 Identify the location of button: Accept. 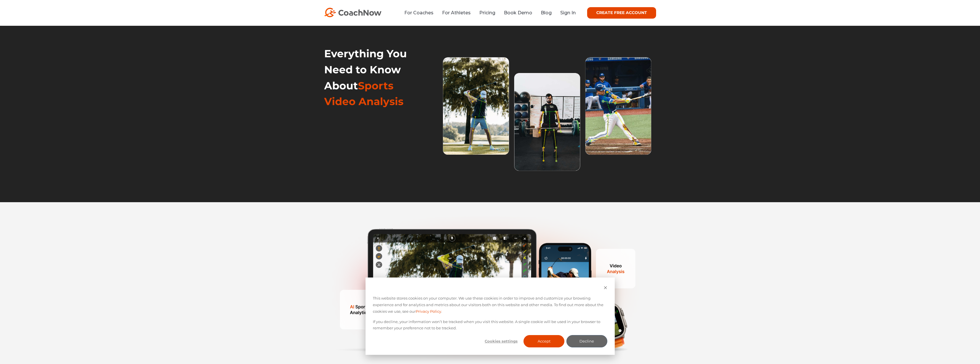
(544, 341).